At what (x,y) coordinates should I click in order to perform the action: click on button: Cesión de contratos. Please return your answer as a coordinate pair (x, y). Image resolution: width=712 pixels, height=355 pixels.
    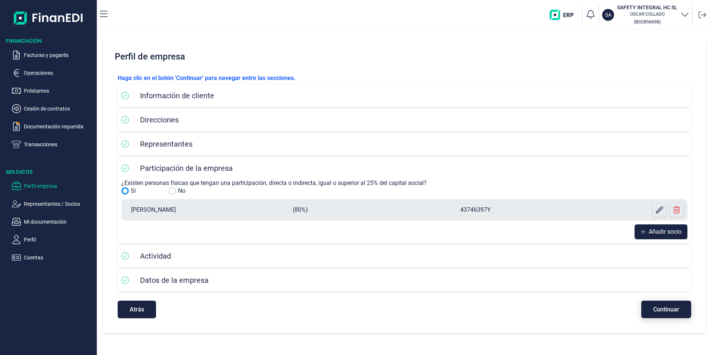
    Looking at the image, I should click on (53, 109).